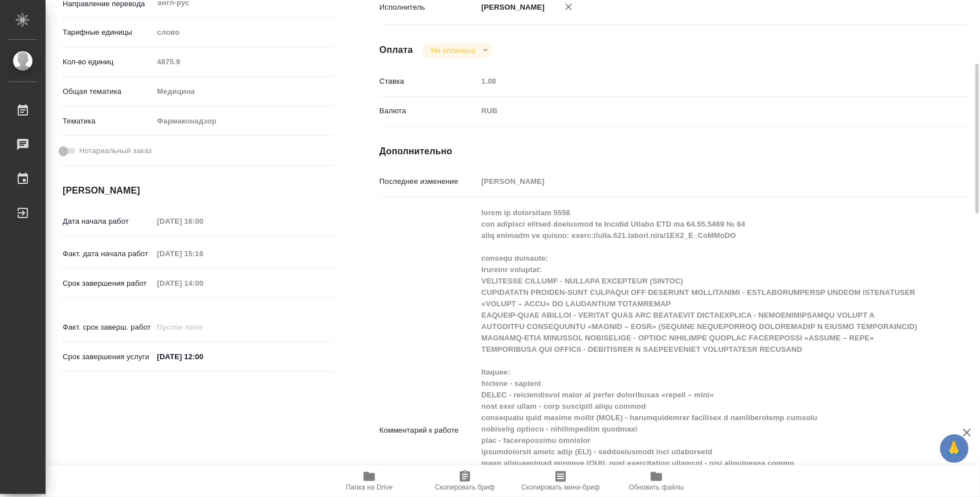 The height and width of the screenshot is (497, 980). What do you see at coordinates (107, 122) in the screenshot?
I see `p: Тематика` at bounding box center [107, 122].